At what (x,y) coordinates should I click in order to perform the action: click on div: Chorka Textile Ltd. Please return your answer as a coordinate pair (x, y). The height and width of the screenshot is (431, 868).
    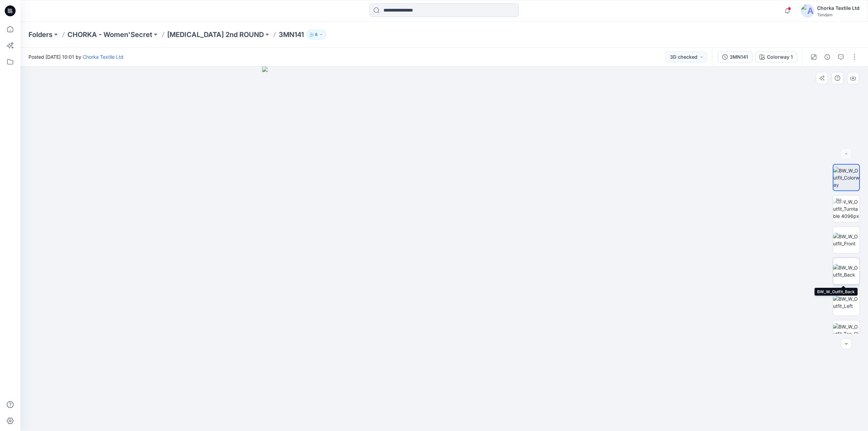
    Looking at the image, I should click on (838, 9).